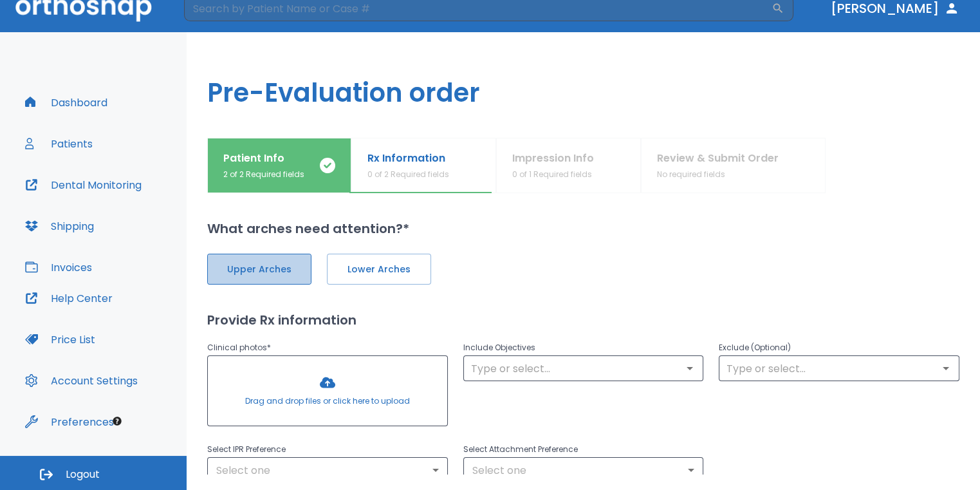  What do you see at coordinates (584, 449) in the screenshot?
I see `p: Select Attachment Preference` at bounding box center [584, 449].